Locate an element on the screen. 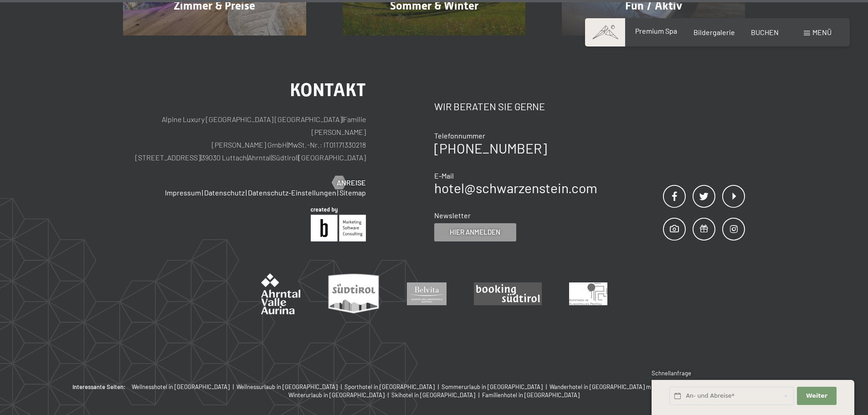  span: Telefonnummer is located at coordinates (460, 135).